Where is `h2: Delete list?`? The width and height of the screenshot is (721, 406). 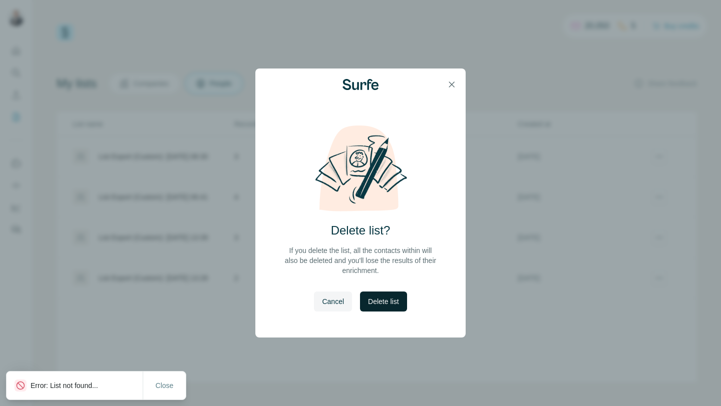
h2: Delete list? is located at coordinates (360, 231).